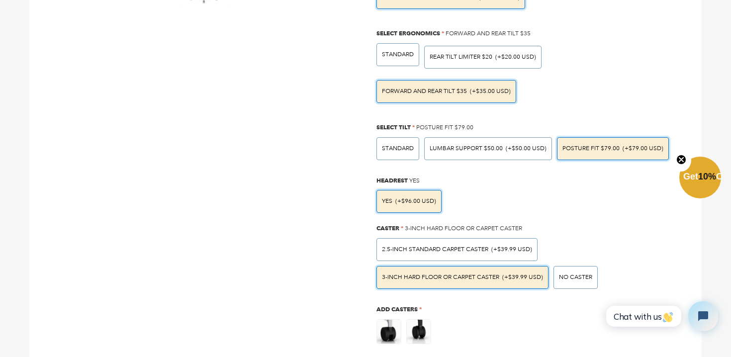  I want to click on span: Caster, so click(388, 228).